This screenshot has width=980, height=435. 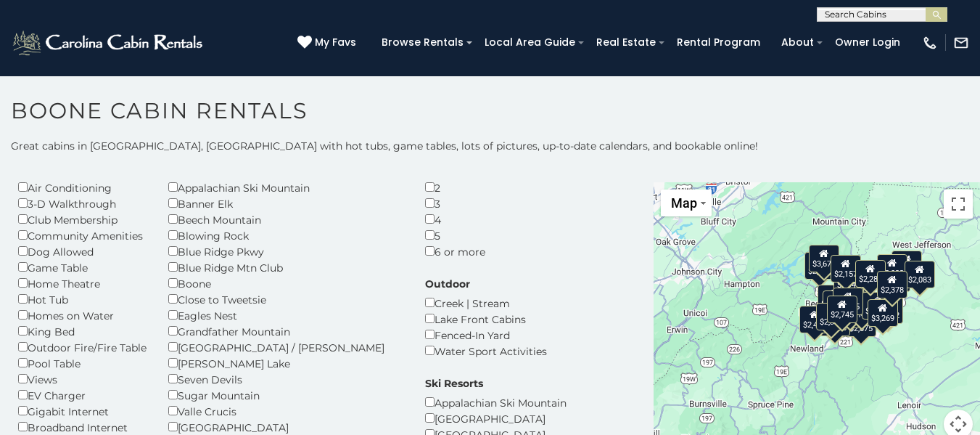 I want to click on div: 5, so click(x=476, y=236).